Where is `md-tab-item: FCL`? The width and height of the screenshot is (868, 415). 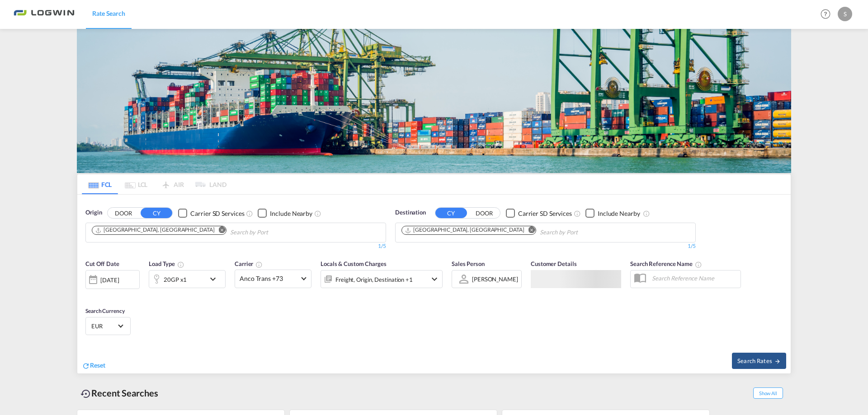 md-tab-item: FCL is located at coordinates (100, 184).